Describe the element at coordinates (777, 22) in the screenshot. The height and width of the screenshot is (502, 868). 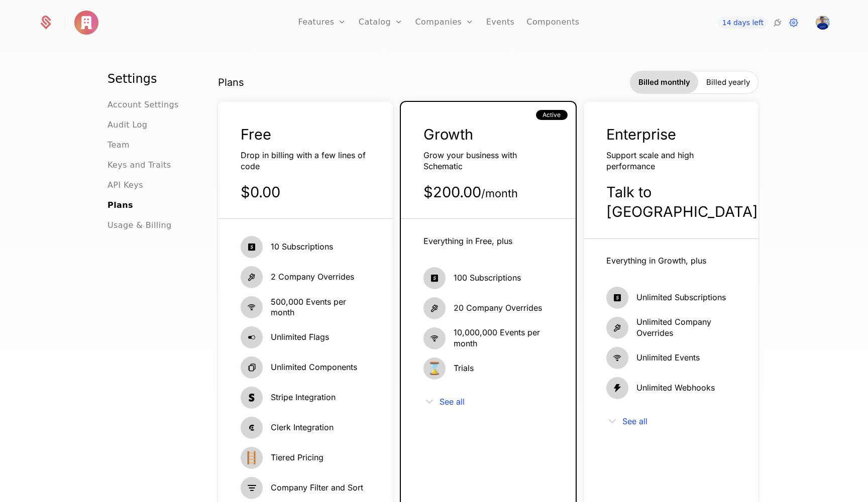
I see `a: Integrations` at that location.